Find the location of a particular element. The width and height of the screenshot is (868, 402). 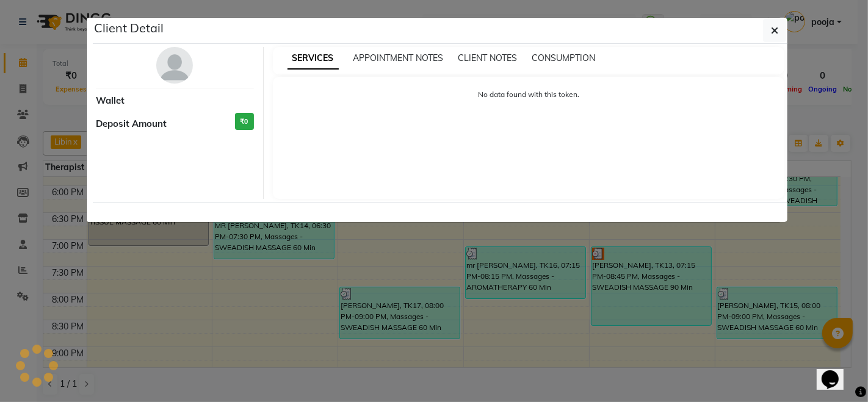

span: CLIENT NOTES is located at coordinates (488, 58).